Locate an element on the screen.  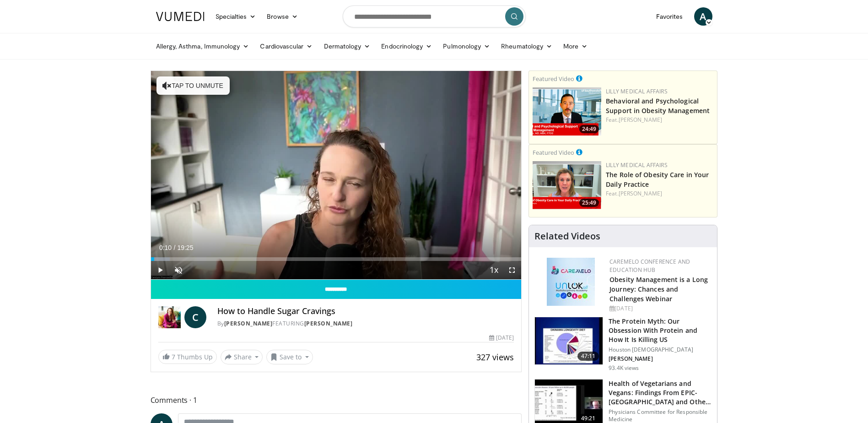
a: More is located at coordinates (575, 46).